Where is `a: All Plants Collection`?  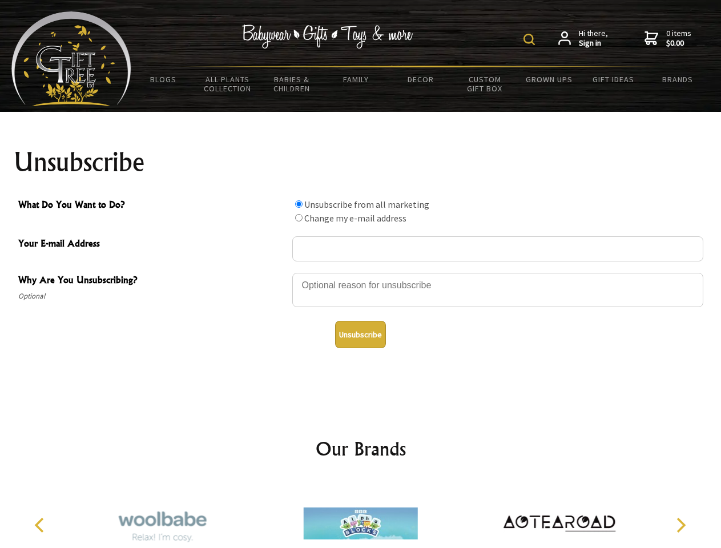 a: All Plants Collection is located at coordinates (228, 84).